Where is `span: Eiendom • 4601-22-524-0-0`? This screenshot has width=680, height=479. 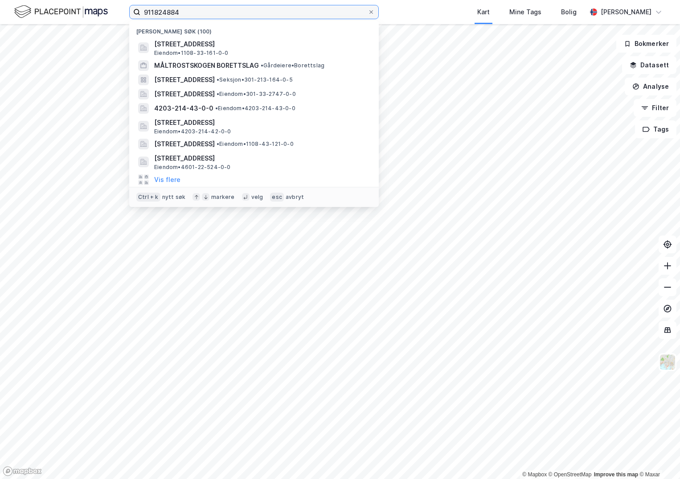
span: Eiendom • 4601-22-524-0-0 is located at coordinates (192, 167).